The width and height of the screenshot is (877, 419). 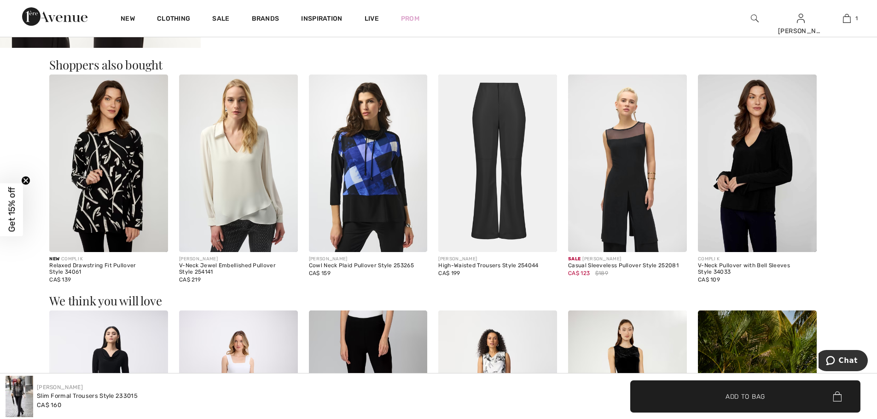 I want to click on div: V-Neck Pullover with Bell Sleeves Style 34033, so click(x=757, y=269).